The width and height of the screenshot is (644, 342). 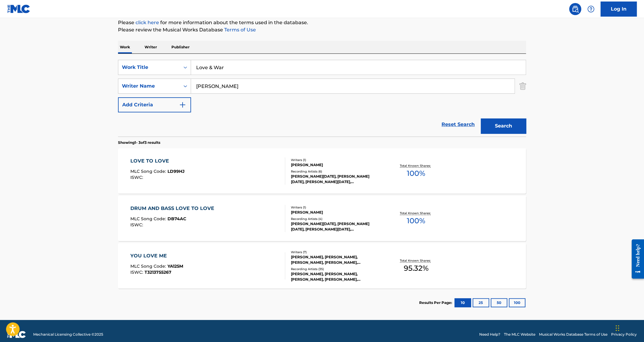 I want to click on div: Recording Artists ( 35 ), so click(x=337, y=269).